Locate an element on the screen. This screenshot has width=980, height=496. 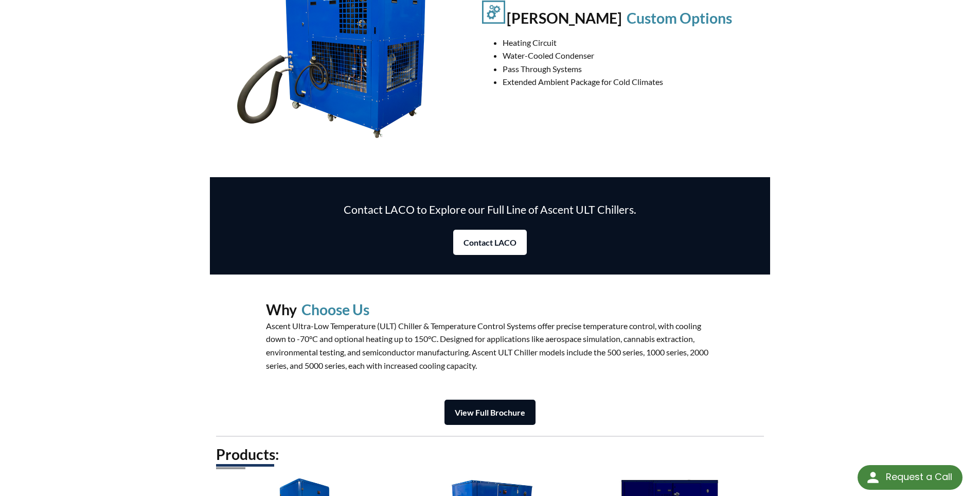
li: Pass Through Systems is located at coordinates (637, 69).